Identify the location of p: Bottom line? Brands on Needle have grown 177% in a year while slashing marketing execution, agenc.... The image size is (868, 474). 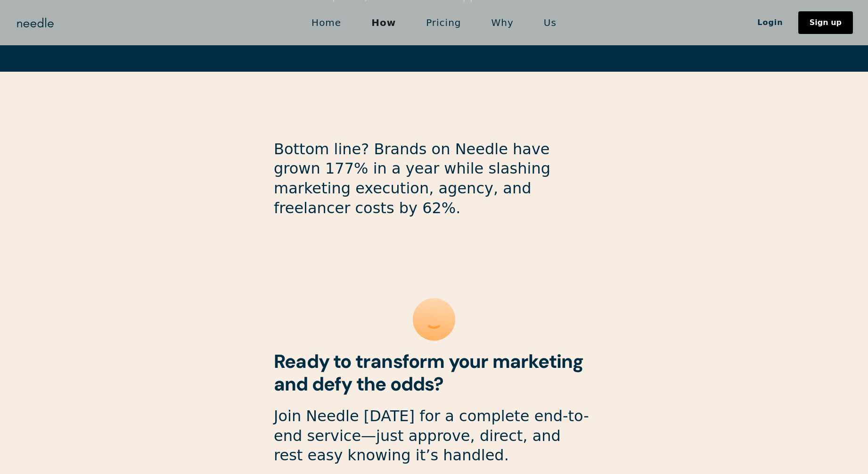
(434, 179).